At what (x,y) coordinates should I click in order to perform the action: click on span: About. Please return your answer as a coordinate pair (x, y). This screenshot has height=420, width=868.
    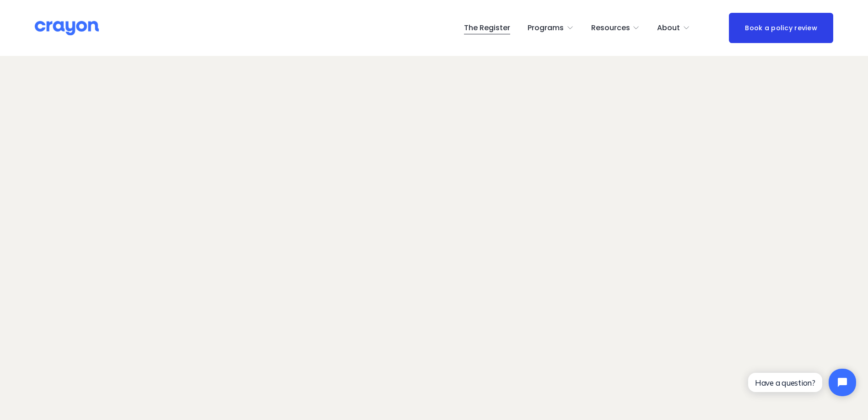
    Looking at the image, I should click on (668, 28).